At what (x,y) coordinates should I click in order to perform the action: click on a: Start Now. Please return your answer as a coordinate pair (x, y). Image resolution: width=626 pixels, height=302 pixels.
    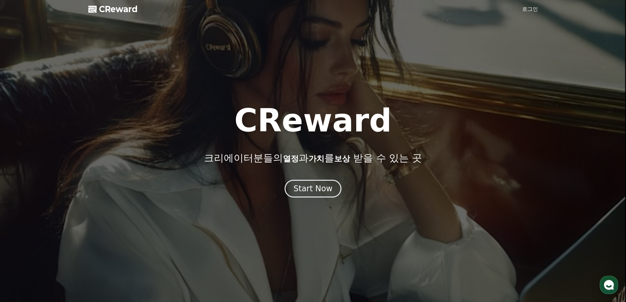
    Looking at the image, I should click on (313, 189).